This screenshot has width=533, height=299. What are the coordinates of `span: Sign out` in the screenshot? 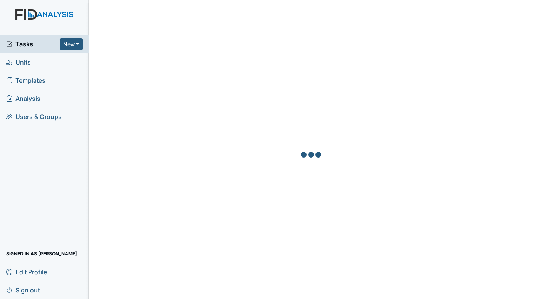 It's located at (23, 289).